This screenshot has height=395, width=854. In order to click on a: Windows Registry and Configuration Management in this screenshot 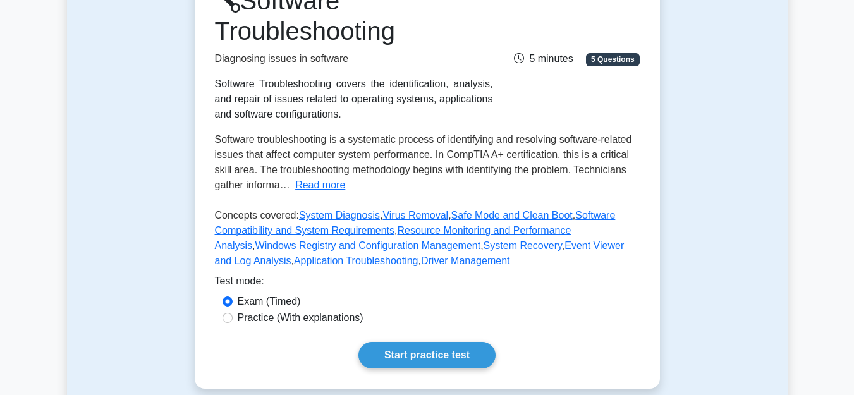, I will do `click(368, 245)`.